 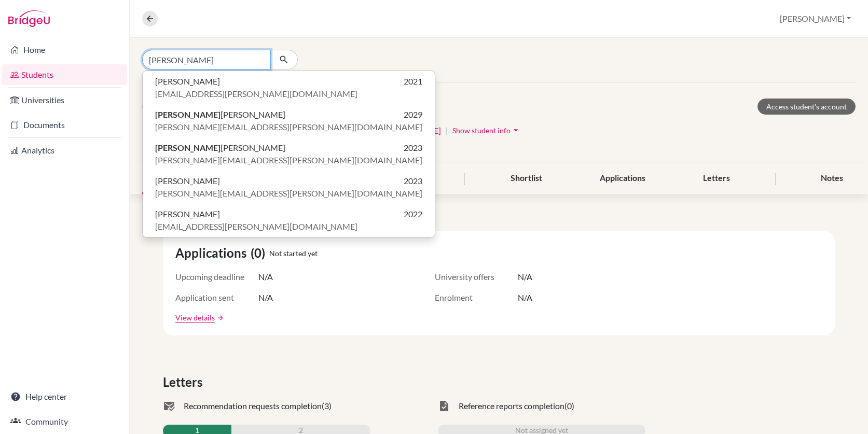 I want to click on div: Notes, so click(x=832, y=179).